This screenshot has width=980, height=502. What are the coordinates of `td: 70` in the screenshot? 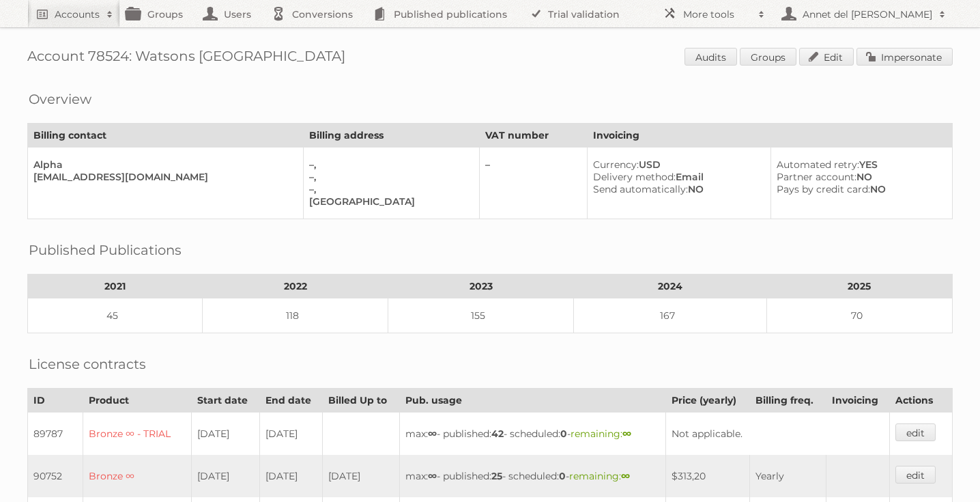 It's located at (860, 316).